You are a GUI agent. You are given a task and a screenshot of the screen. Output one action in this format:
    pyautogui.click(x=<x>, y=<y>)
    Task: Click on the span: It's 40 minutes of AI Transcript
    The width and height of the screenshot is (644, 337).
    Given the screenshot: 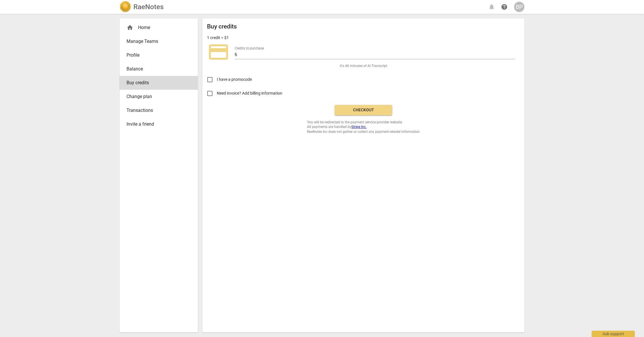 What is the action you would take?
    pyautogui.click(x=363, y=66)
    